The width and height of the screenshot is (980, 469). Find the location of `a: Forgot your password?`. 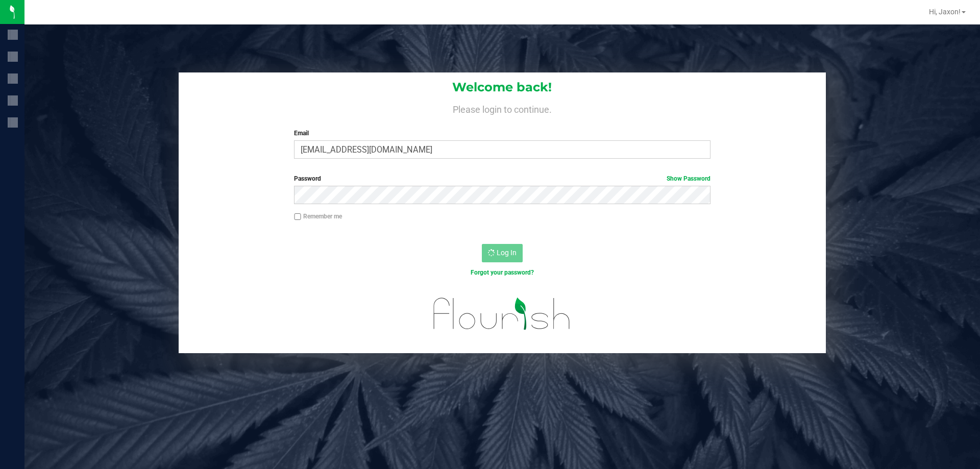

a: Forgot your password? is located at coordinates (502, 272).